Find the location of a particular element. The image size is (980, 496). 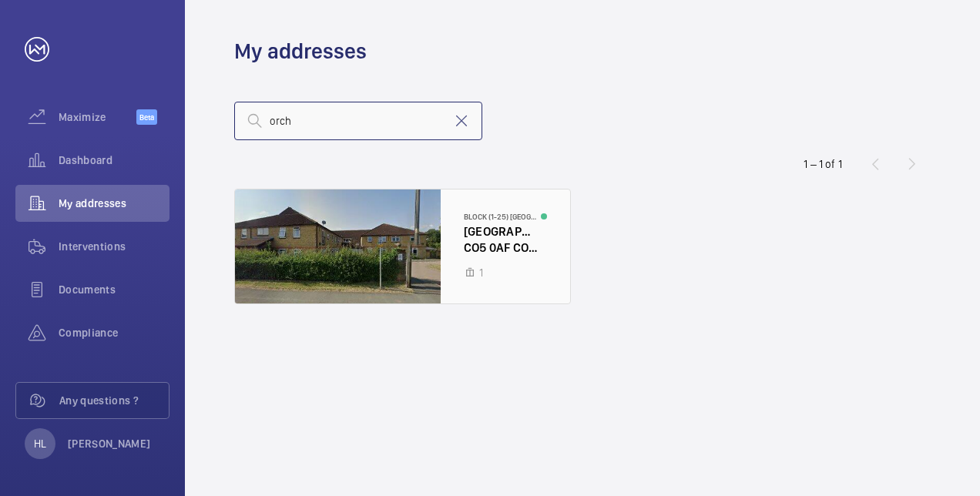

span: My addresses is located at coordinates (114, 203).